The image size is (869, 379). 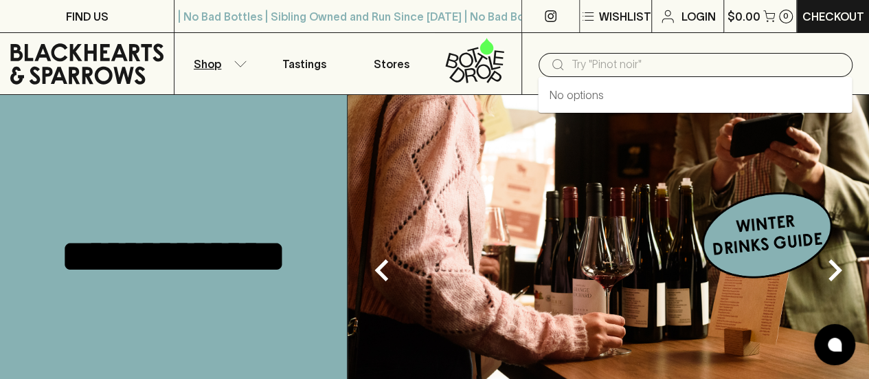 I want to click on p: Login, so click(x=699, y=16).